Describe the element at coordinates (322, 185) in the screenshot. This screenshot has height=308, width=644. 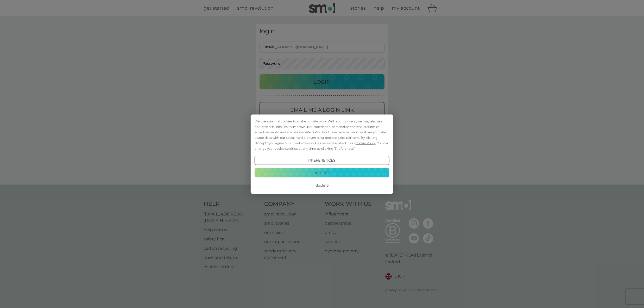
I see `button: Decline` at that location.